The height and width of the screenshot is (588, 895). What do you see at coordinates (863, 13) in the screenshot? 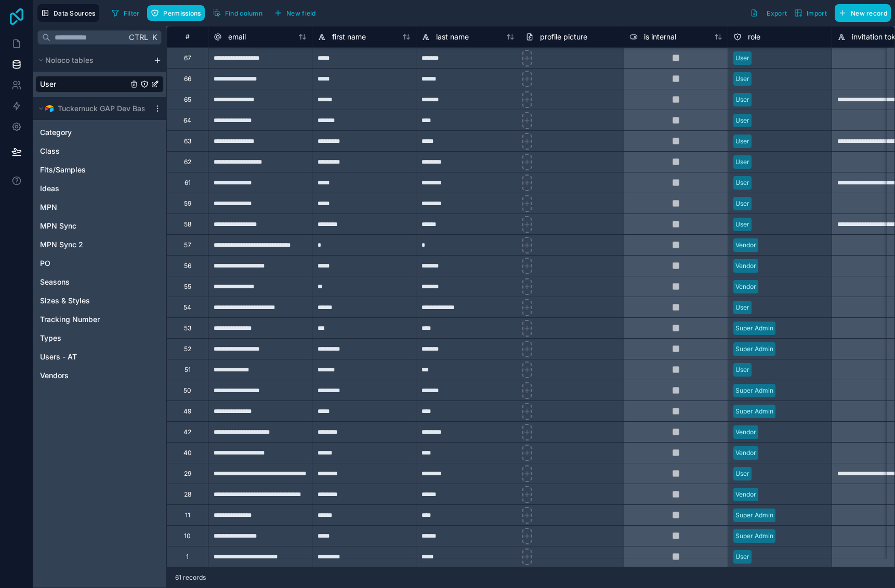
I see `button: New record` at bounding box center [863, 13].